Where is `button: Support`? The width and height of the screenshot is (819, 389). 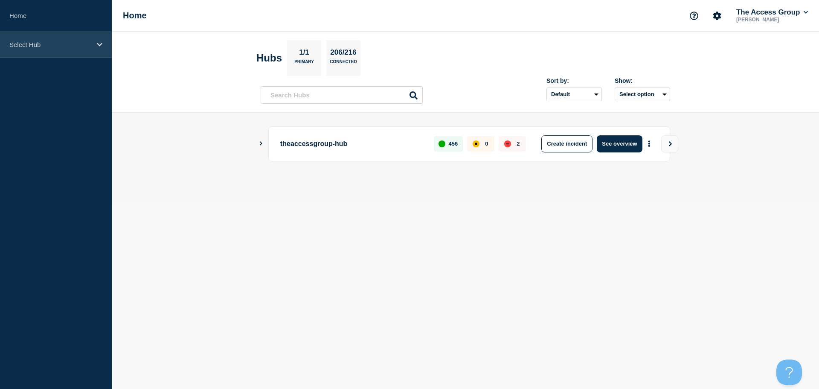
button: Support is located at coordinates (694, 16).